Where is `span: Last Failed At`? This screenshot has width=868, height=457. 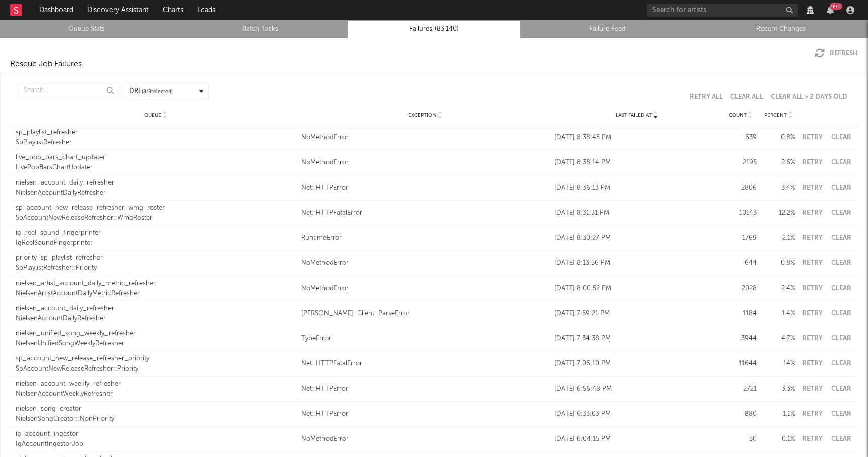 span: Last Failed At is located at coordinates (634, 115).